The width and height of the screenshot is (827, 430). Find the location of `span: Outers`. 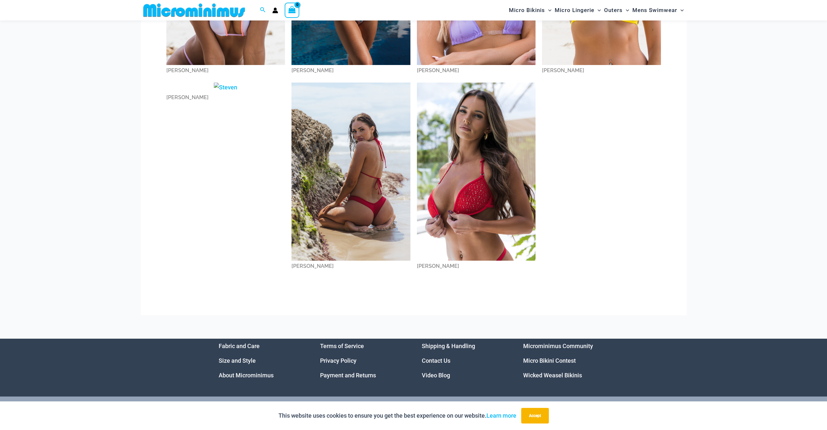

span: Outers is located at coordinates (614, 10).